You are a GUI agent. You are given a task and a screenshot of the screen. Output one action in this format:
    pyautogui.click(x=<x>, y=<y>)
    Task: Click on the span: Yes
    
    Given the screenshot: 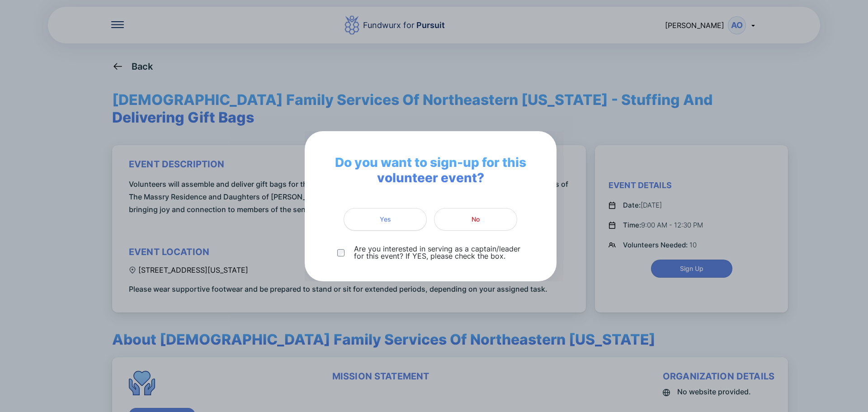 What is the action you would take?
    pyautogui.click(x=385, y=219)
    